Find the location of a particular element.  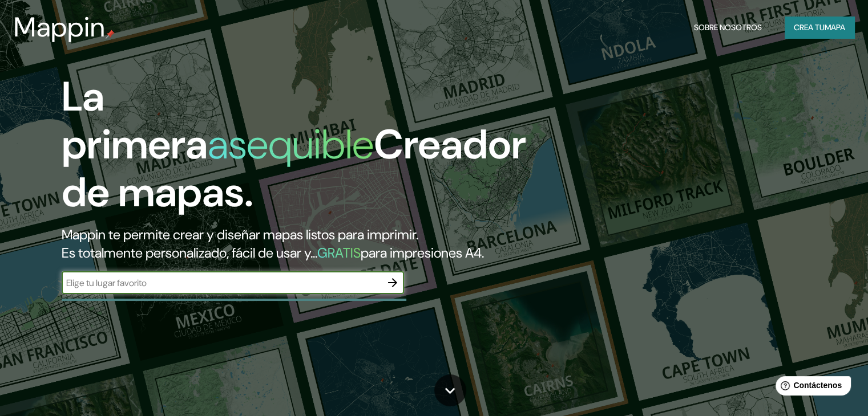

button: Crea tumapa is located at coordinates (820, 28).